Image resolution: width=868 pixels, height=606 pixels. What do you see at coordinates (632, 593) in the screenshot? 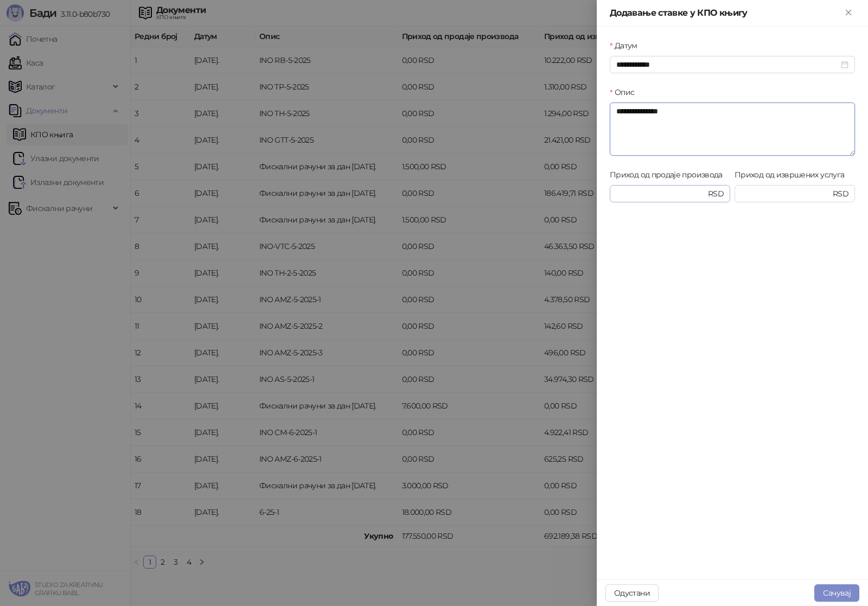
I see `button: Одустани` at bounding box center [632, 593].